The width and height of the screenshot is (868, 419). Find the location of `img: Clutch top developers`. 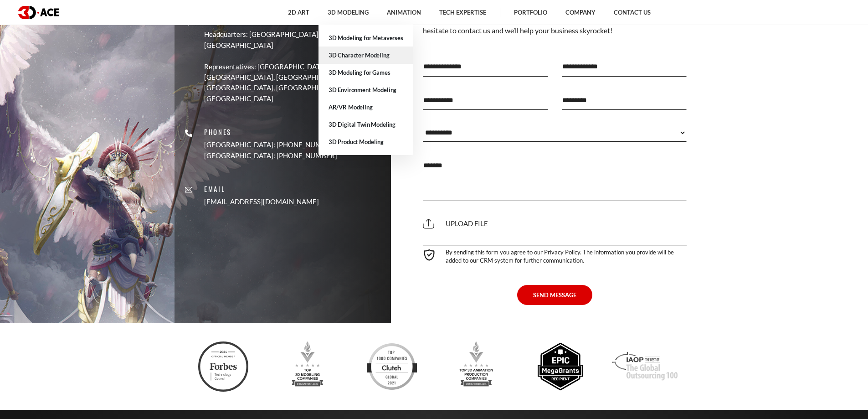

img: Clutch top developers is located at coordinates (392, 367).